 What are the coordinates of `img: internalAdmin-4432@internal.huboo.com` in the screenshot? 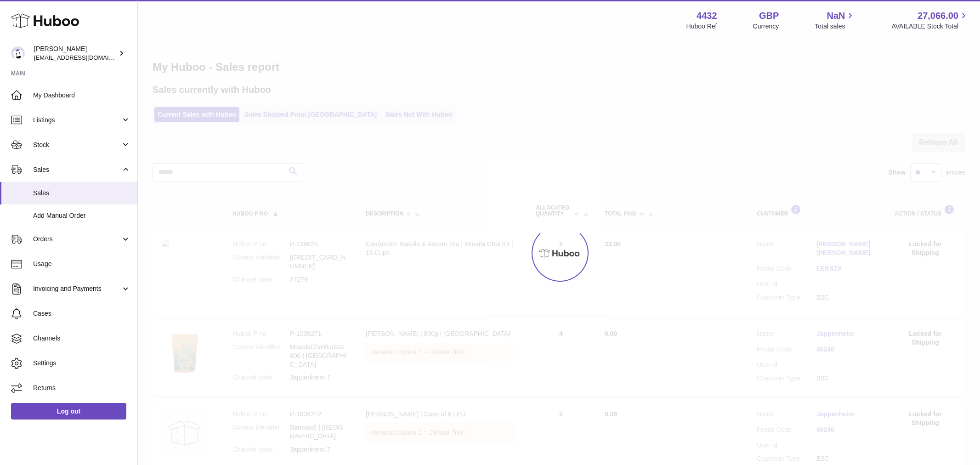 It's located at (18, 54).